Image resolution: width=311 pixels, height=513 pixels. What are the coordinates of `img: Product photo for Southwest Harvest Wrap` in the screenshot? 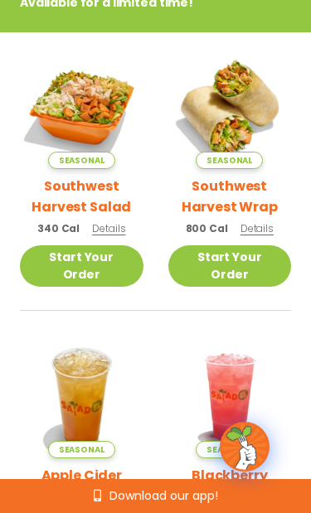 It's located at (230, 107).